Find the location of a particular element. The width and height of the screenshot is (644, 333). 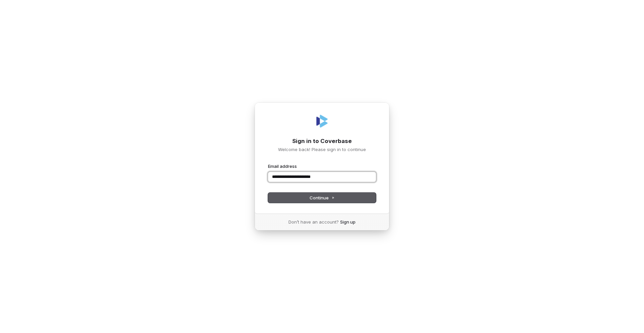

a: Sign up is located at coordinates (347, 222).